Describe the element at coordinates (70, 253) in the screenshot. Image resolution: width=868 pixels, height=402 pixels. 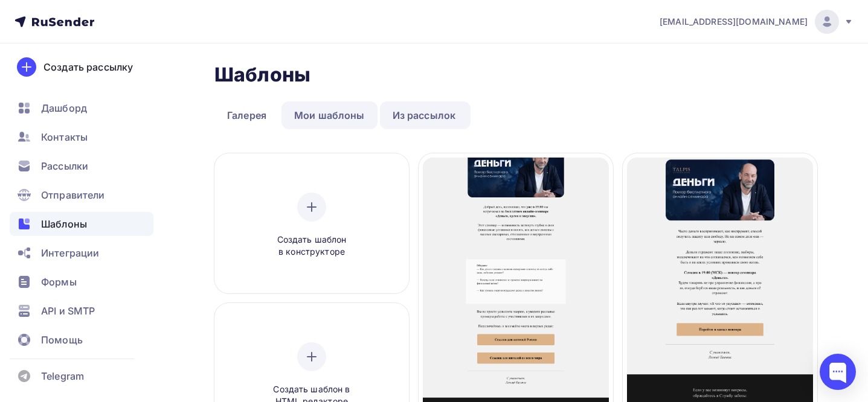
I see `span: Интеграции` at that location.